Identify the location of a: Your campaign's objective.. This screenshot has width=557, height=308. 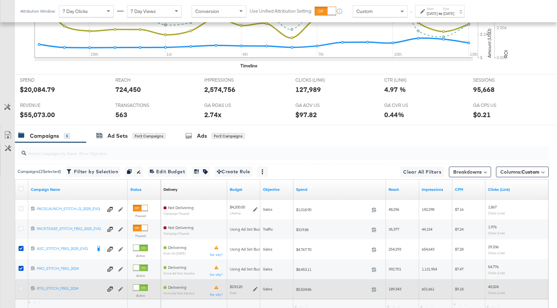
(277, 189).